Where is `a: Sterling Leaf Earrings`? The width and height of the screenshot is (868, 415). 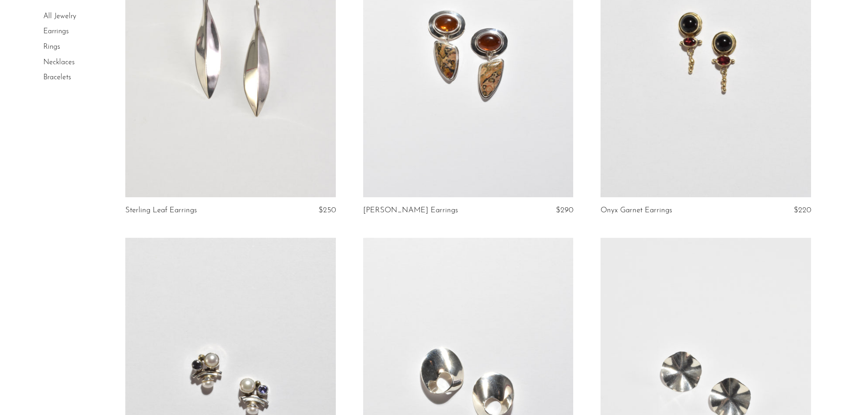
a: Sterling Leaf Earrings is located at coordinates (161, 211).